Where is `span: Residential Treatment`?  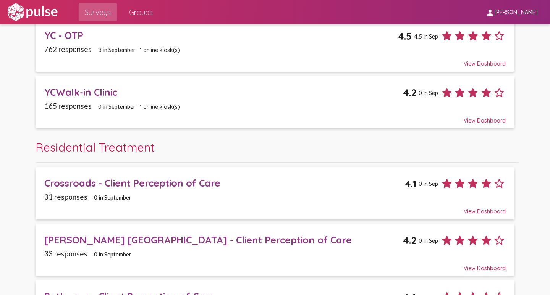 span: Residential Treatment is located at coordinates (95, 147).